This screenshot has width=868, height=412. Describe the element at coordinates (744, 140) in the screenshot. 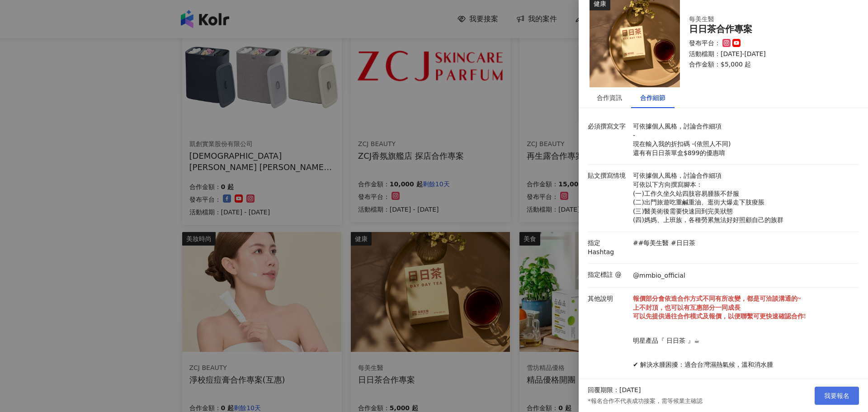

I see `p: 可依據個人風格，討論合作細項 - 現在輸入我的折扣碼 -(依照人不同) 還有有日日茶單盒$899的優惠唷` at that location.